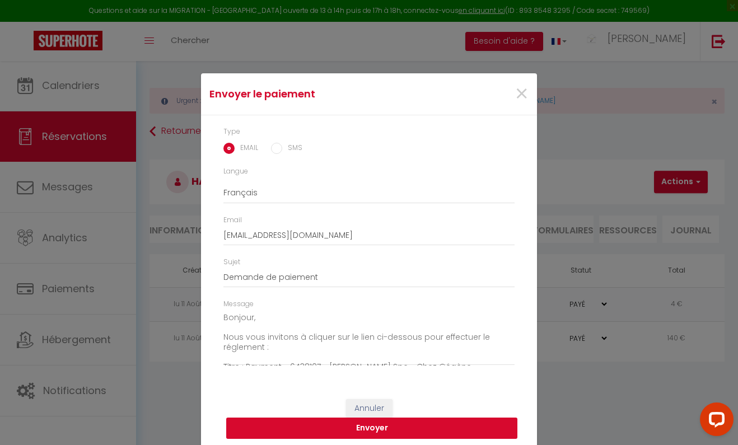 The height and width of the screenshot is (445, 738). I want to click on button: Envoyer, so click(372, 428).